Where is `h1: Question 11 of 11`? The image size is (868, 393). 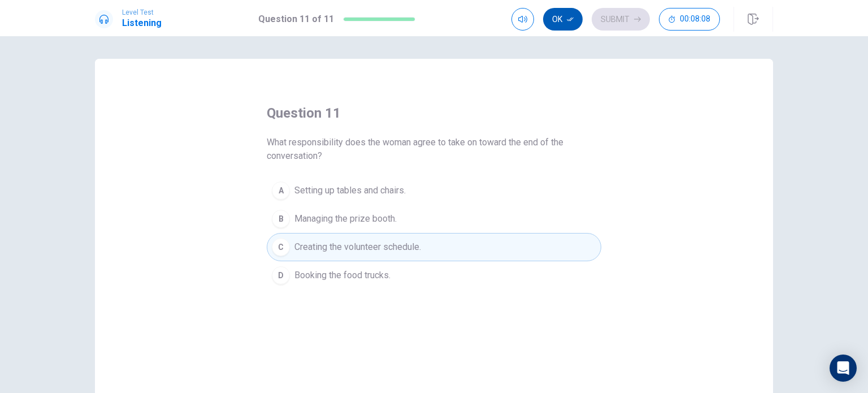
h1: Question 11 of 11 is located at coordinates (296, 19).